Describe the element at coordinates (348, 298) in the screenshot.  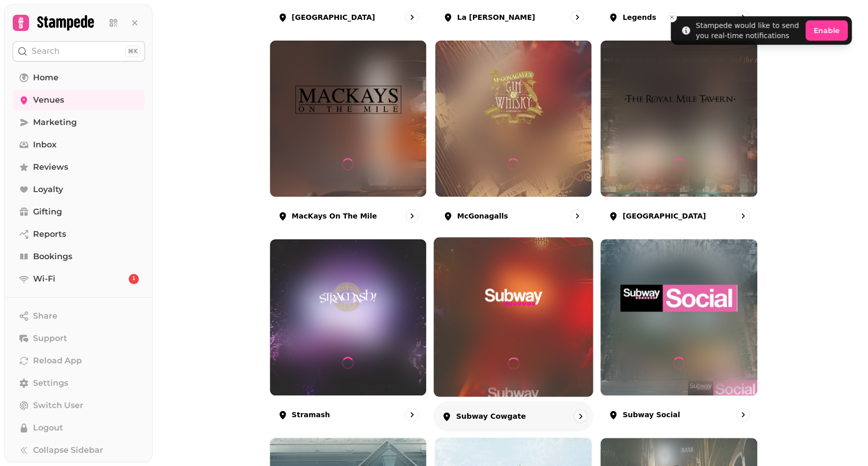
I see `img: Stramash` at that location.